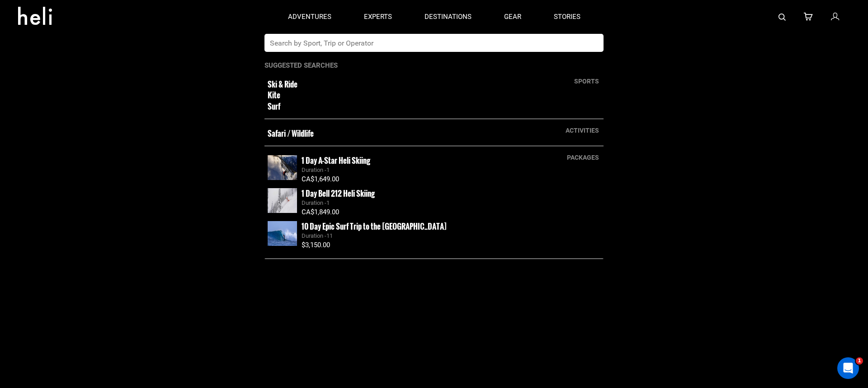 The width and height of the screenshot is (868, 388). Describe the element at coordinates (448, 16) in the screenshot. I see `p: destinations` at that location.